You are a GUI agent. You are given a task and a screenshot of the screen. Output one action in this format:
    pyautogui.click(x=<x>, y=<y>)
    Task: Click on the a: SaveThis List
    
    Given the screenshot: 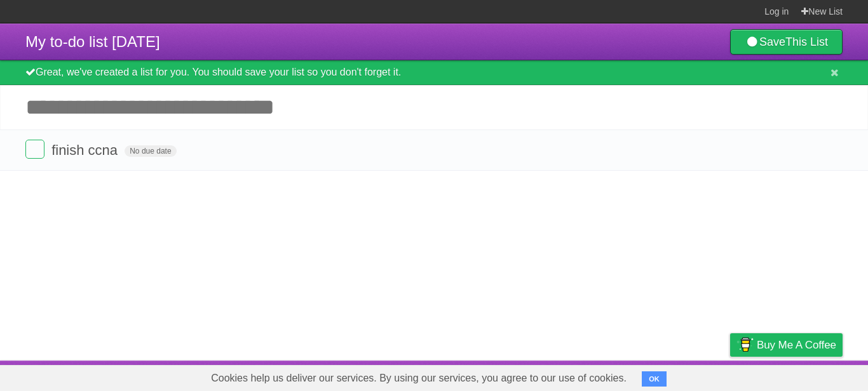 What is the action you would take?
    pyautogui.click(x=786, y=42)
    